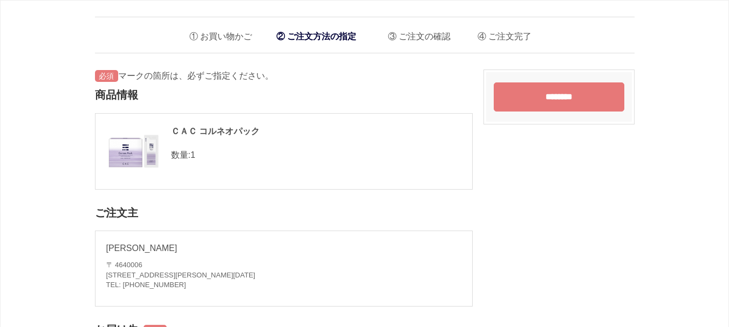 This screenshot has height=327, width=729. I want to click on img: 060403.jpg, so click(133, 152).